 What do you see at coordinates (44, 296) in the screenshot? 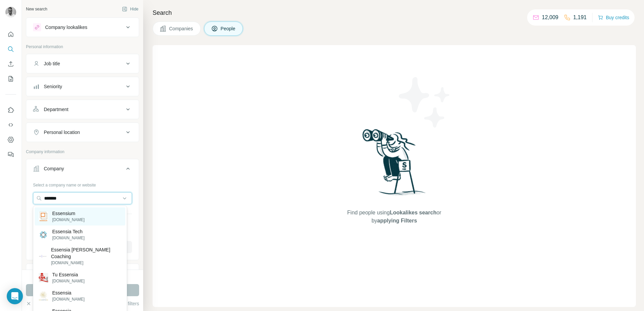
I see `img: Essensia` at bounding box center [44, 296].